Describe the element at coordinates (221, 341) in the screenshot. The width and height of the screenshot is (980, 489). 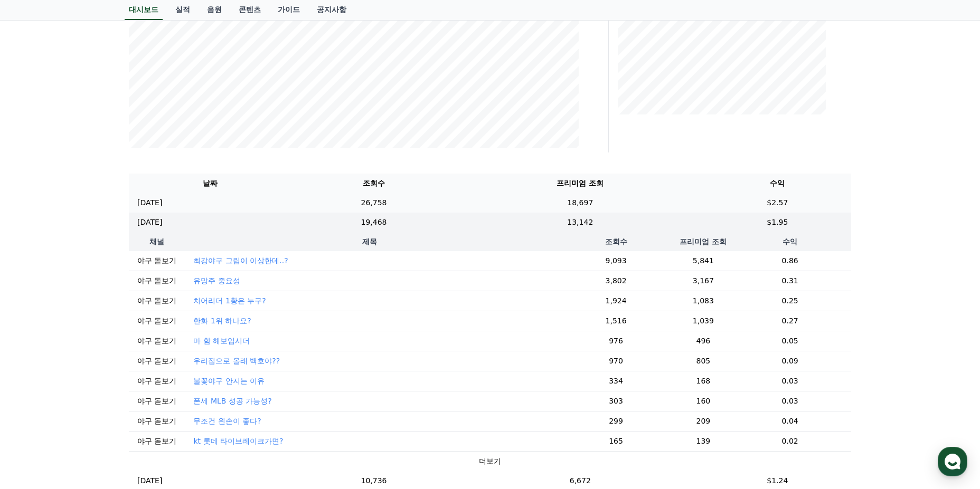
I see `button: 마 함 해보입시더` at that location.